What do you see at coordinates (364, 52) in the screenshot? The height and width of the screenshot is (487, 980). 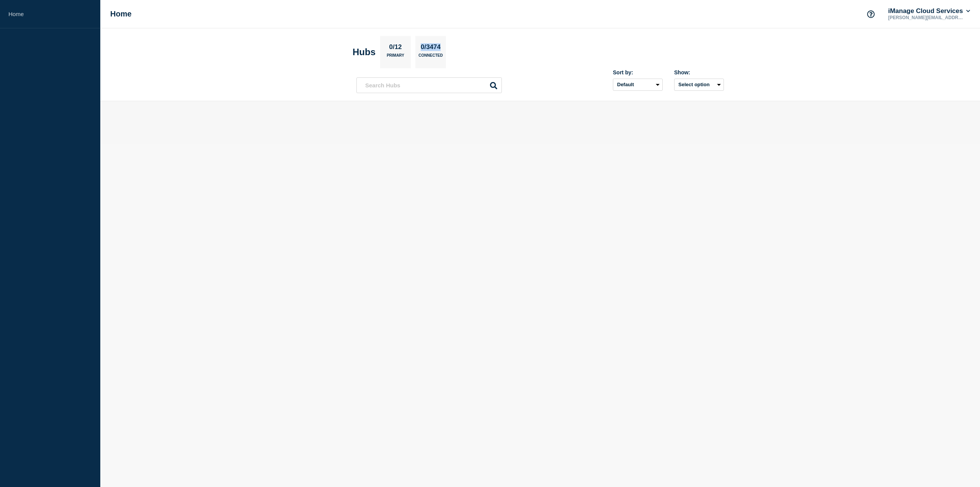 I see `h2: Hubs` at bounding box center [364, 52].